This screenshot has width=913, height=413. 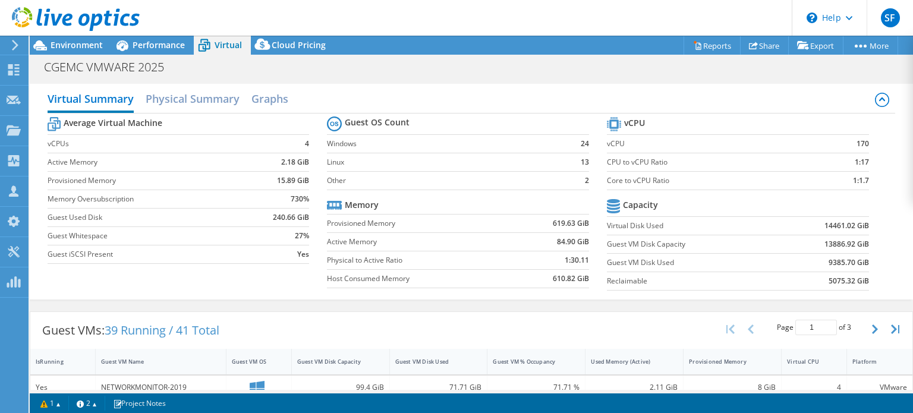 I want to click on div: NETWORKMONITOR-2019, so click(x=160, y=387).